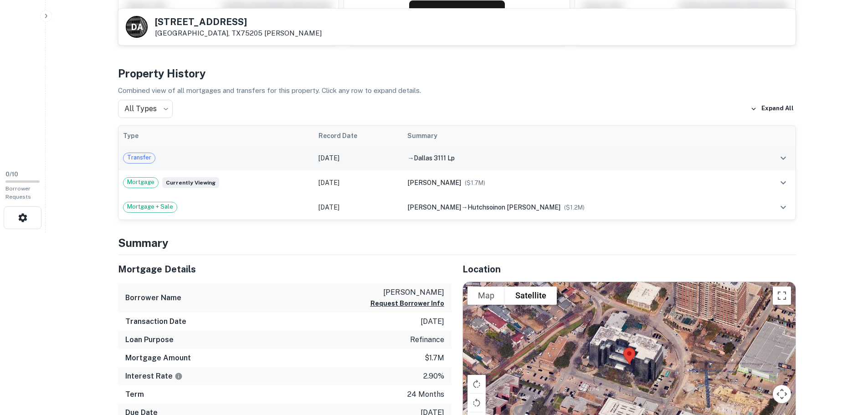 Image resolution: width=868 pixels, height=415 pixels. What do you see at coordinates (574, 207) in the screenshot?
I see `span: ($ 1.2M )` at bounding box center [574, 207].